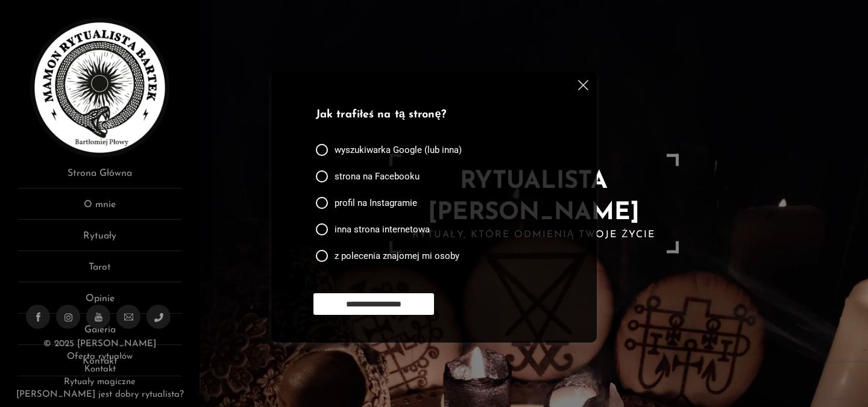  What do you see at coordinates (100, 87) in the screenshot?
I see `img: Rytualista Bartek` at bounding box center [100, 87].